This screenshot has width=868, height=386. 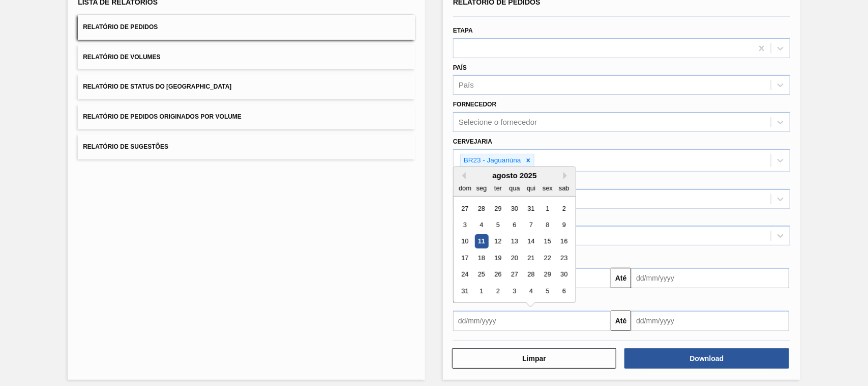 What do you see at coordinates (122, 57) in the screenshot?
I see `span: Relatório de Volumes` at bounding box center [122, 57].